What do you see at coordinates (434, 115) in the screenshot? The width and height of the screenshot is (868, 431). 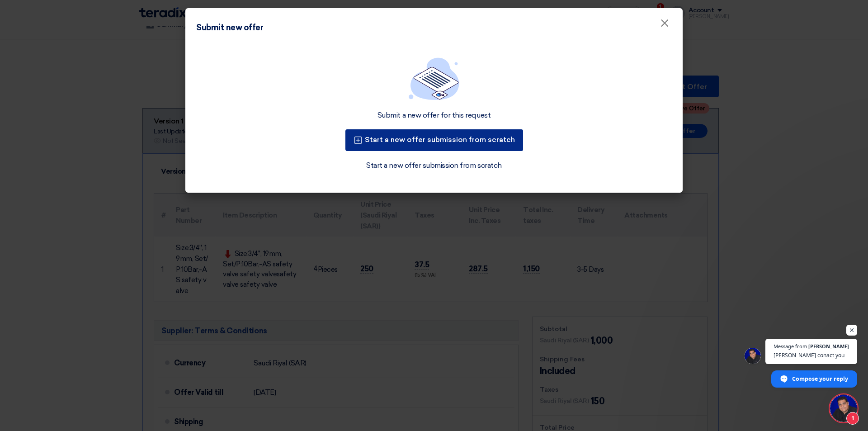 I see `font: Submit a new offer for this request` at bounding box center [434, 115].